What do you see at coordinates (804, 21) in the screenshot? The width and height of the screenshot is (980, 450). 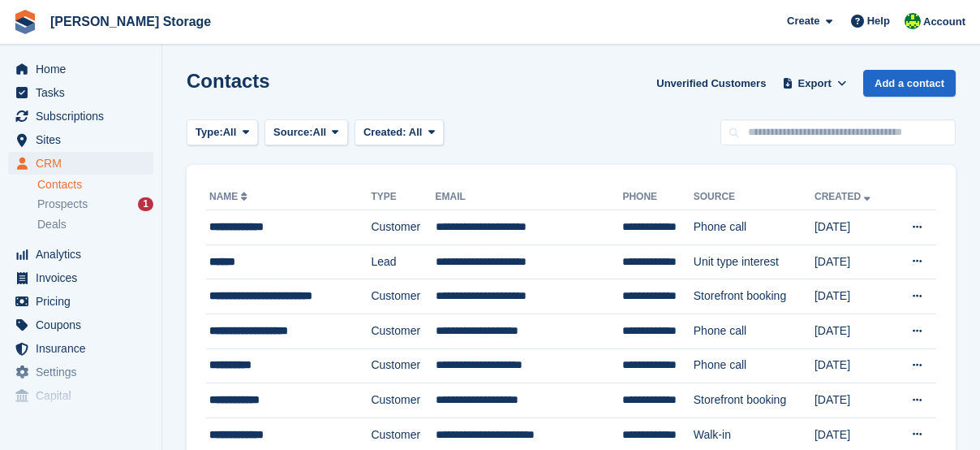 I see `span: Create` at bounding box center [804, 21].